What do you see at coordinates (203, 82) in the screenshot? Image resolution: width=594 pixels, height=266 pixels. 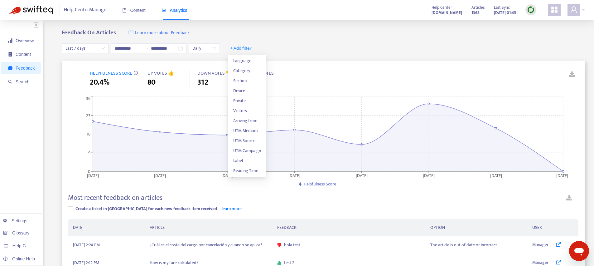 I see `span: 312` at bounding box center [203, 82].